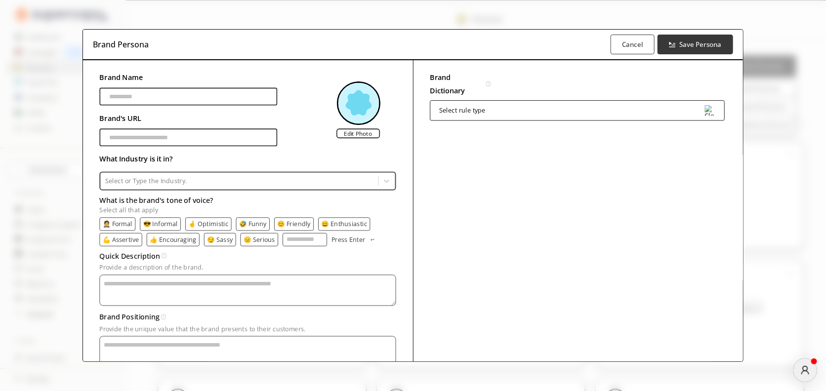 This screenshot has width=826, height=391. Describe the element at coordinates (189, 78) in the screenshot. I see `h2: Brand Name` at that location.